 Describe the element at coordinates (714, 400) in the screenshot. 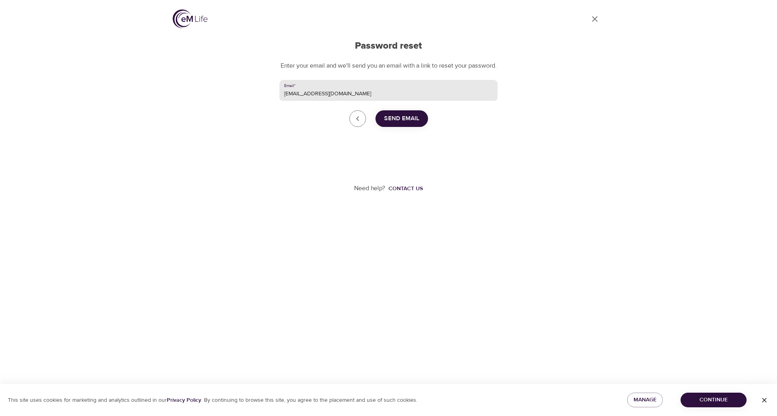

I see `button: Continue` at that location.